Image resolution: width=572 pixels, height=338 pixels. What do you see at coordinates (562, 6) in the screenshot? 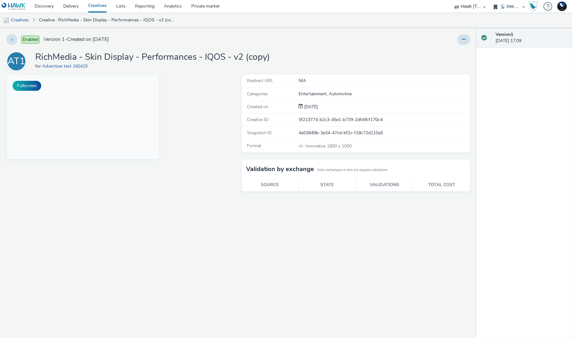
I see `img: Support Hawk` at bounding box center [562, 6].